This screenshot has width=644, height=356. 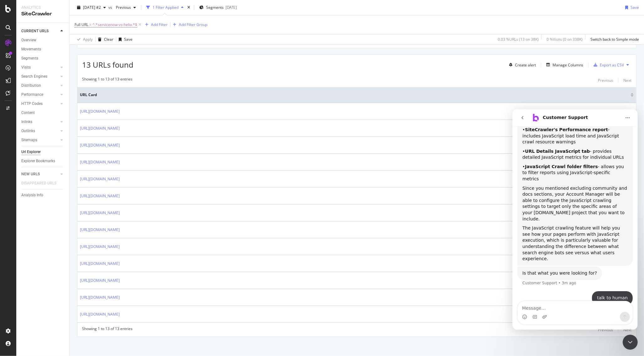 I want to click on button: Manage Columns, so click(x=563, y=65).